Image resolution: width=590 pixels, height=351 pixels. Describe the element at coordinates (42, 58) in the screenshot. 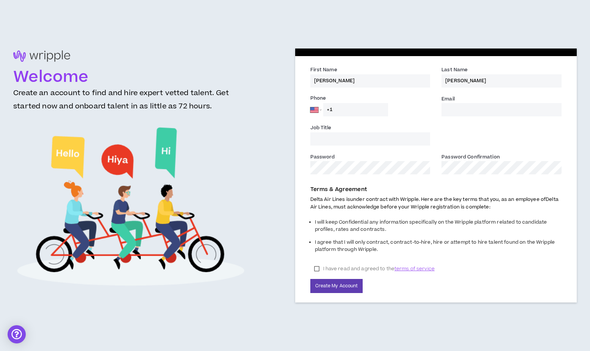

I see `img: logo-brand.png` at that location.